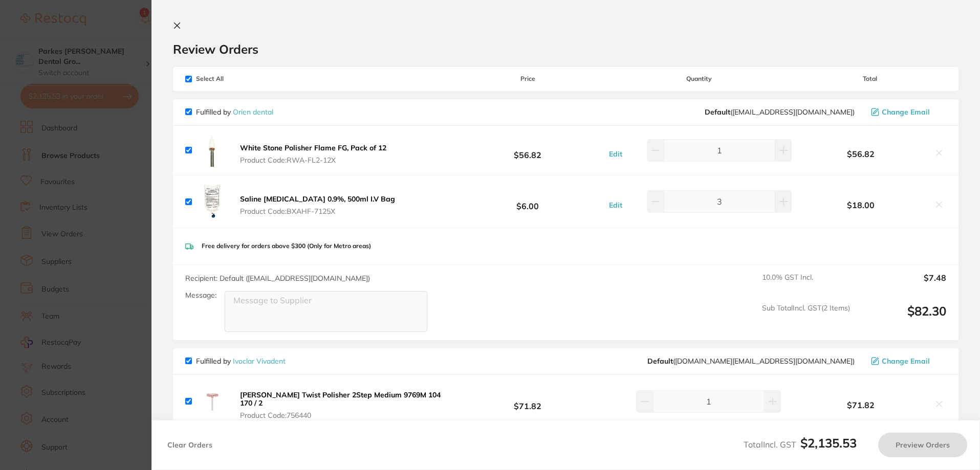 Image resolution: width=980 pixels, height=470 pixels. I want to click on output: $82.30, so click(902, 318).